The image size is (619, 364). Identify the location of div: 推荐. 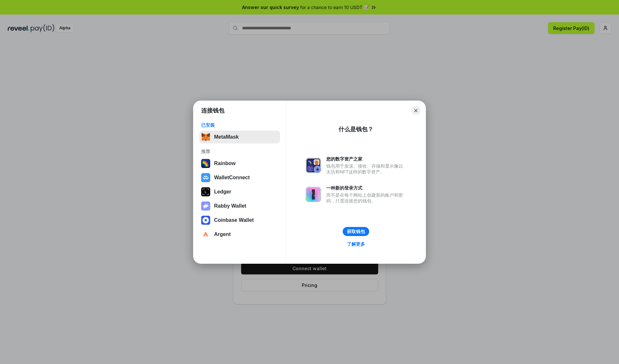
(240, 151).